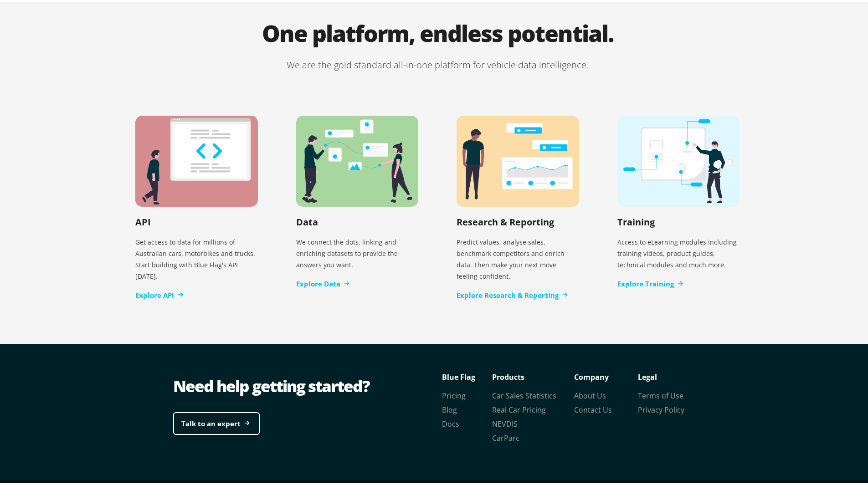 The height and width of the screenshot is (485, 868). I want to click on p: We are the gold standard all-in-one platform for vehicle data intelligence., so click(437, 64).